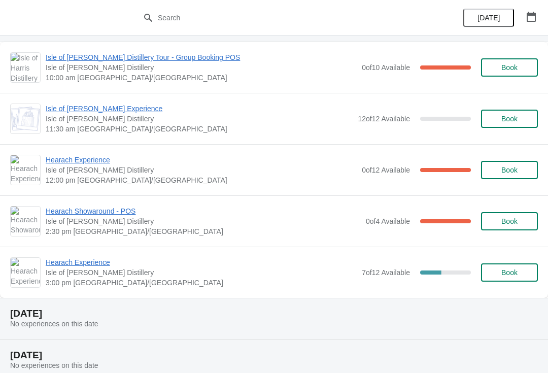  Describe the element at coordinates (386, 272) in the screenshot. I see `span: 7 of 12 Available` at that location.